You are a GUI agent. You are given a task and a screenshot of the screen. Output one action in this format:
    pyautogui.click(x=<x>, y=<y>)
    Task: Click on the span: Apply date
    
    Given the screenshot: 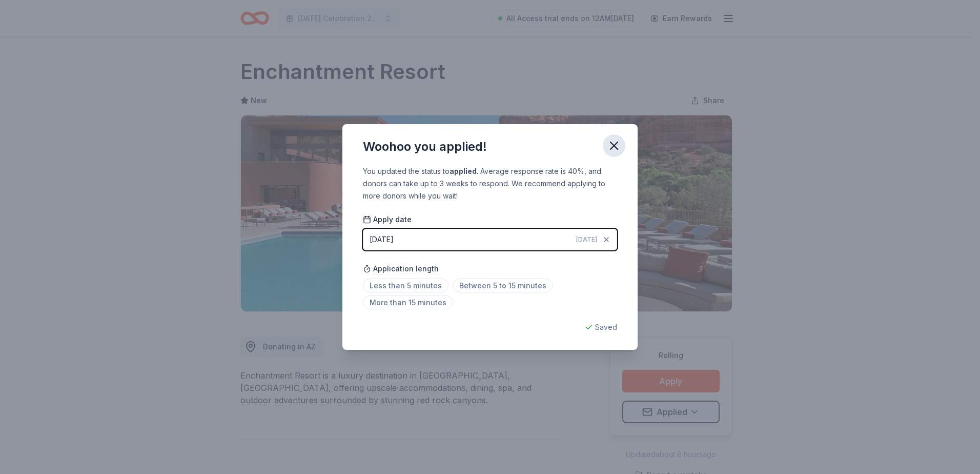 What is the action you would take?
    pyautogui.click(x=387, y=219)
    